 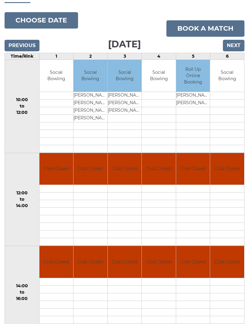 I want to click on td: Time/Rink, so click(x=22, y=56).